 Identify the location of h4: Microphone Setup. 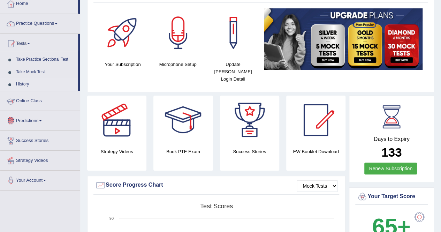
(178, 64).